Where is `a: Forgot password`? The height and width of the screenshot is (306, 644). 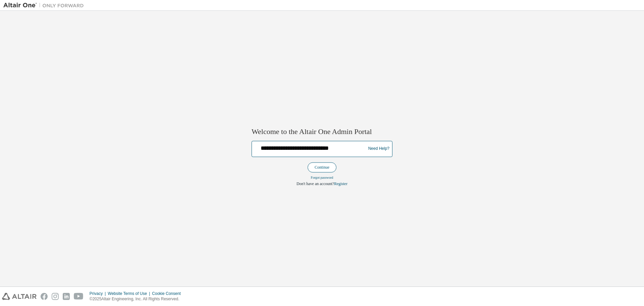
a: Forgot password is located at coordinates (322, 177).